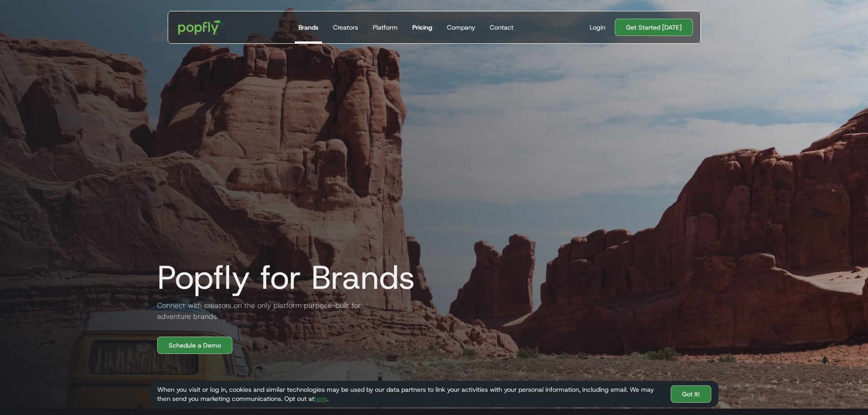 This screenshot has height=415, width=868. Describe the element at coordinates (461, 27) in the screenshot. I see `div: Company` at that location.